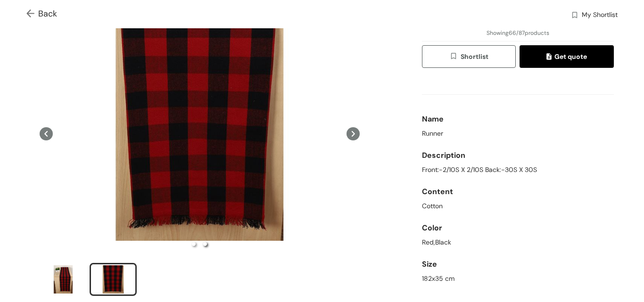 The image size is (644, 302). Describe the element at coordinates (518, 133) in the screenshot. I see `div: Runner` at that location.